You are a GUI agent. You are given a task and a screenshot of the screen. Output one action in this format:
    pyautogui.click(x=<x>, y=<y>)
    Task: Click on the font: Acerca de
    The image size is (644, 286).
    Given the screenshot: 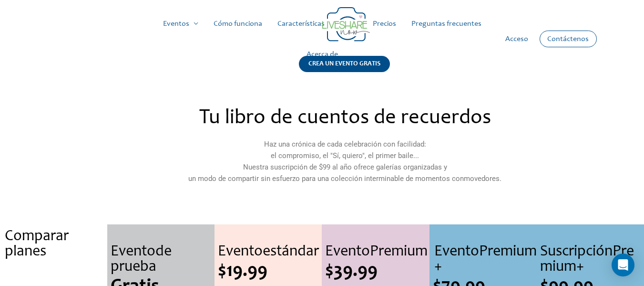 What is the action you would take?
    pyautogui.click(x=322, y=54)
    